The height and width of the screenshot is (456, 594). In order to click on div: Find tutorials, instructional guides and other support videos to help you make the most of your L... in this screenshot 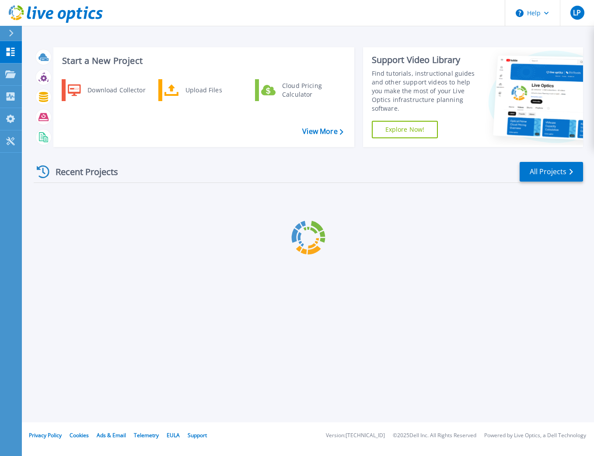, I will do `click(426, 91)`.